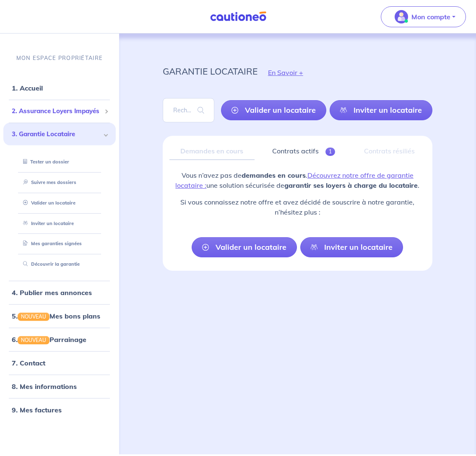  I want to click on div: 6.NOUVEAUParrainage, so click(59, 340).